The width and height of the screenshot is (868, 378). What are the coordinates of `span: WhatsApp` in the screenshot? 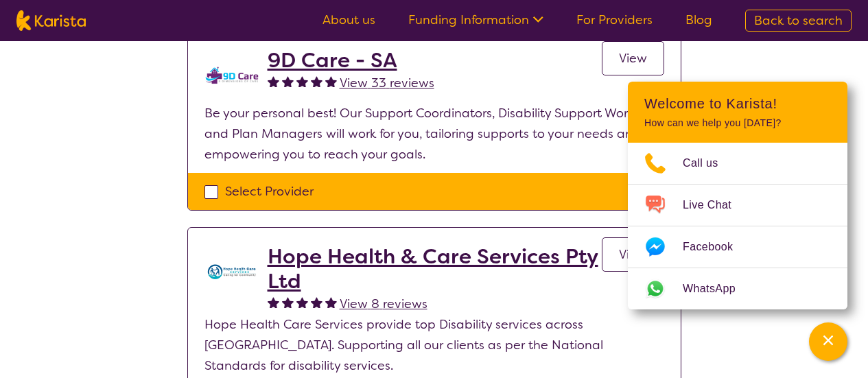 It's located at (717, 289).